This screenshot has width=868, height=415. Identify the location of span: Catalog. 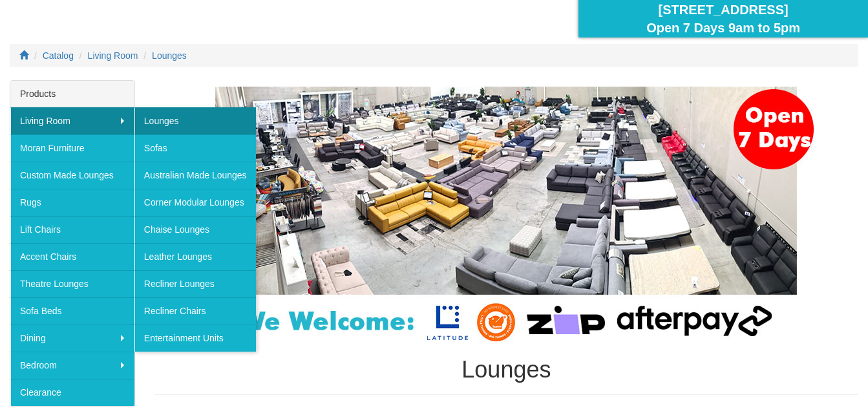
(58, 55).